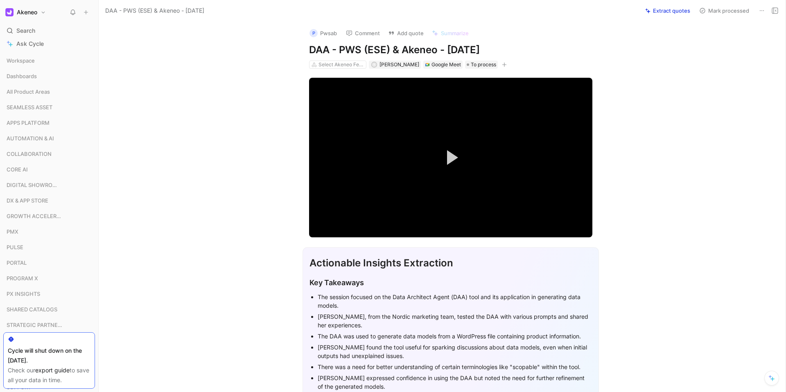 This screenshot has height=392, width=786. I want to click on a: export guide, so click(52, 370).